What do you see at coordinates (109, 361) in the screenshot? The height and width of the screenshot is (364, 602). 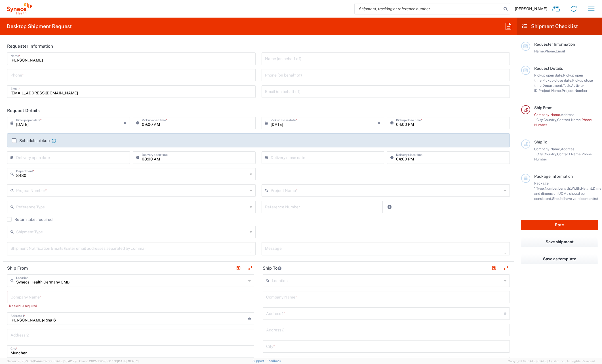 I see `span: Client: 2025.16.0-8fc0770` at bounding box center [109, 361].